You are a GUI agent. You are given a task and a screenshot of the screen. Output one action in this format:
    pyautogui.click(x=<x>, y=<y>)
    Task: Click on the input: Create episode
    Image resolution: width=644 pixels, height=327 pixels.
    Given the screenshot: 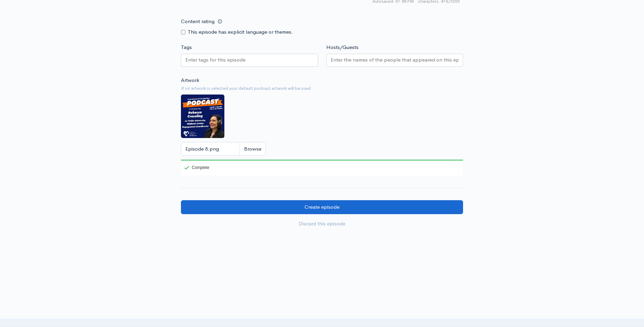 What is the action you would take?
    pyautogui.click(x=322, y=207)
    